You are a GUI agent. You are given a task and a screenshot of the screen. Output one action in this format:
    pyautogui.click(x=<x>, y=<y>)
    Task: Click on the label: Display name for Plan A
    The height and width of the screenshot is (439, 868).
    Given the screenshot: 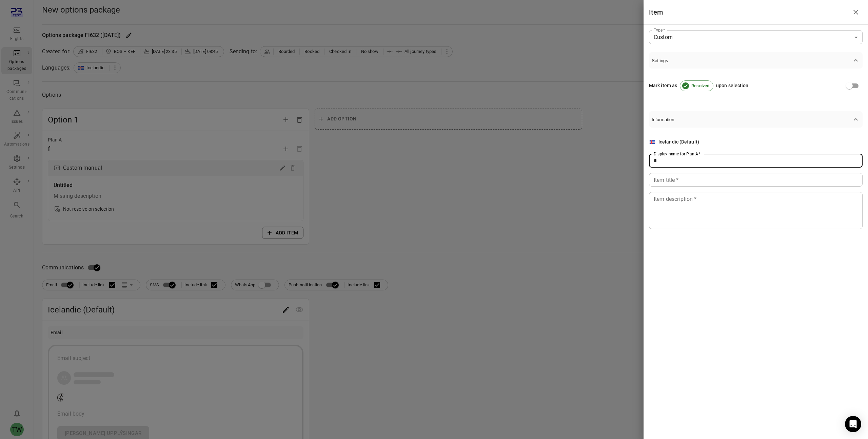 What is the action you would take?
    pyautogui.click(x=677, y=154)
    